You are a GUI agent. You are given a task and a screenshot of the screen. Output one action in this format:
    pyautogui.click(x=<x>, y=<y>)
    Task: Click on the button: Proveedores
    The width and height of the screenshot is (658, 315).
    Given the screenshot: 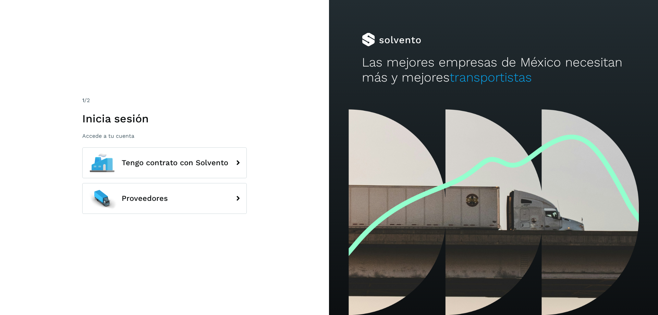 What is the action you would take?
    pyautogui.click(x=164, y=198)
    